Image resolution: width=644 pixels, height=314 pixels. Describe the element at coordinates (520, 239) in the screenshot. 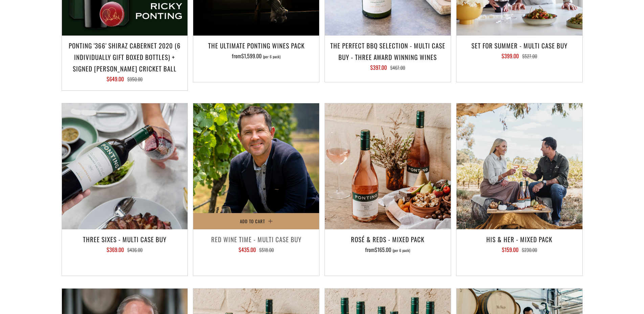

I see `h3: His & Her - Mixed Pack` at that location.